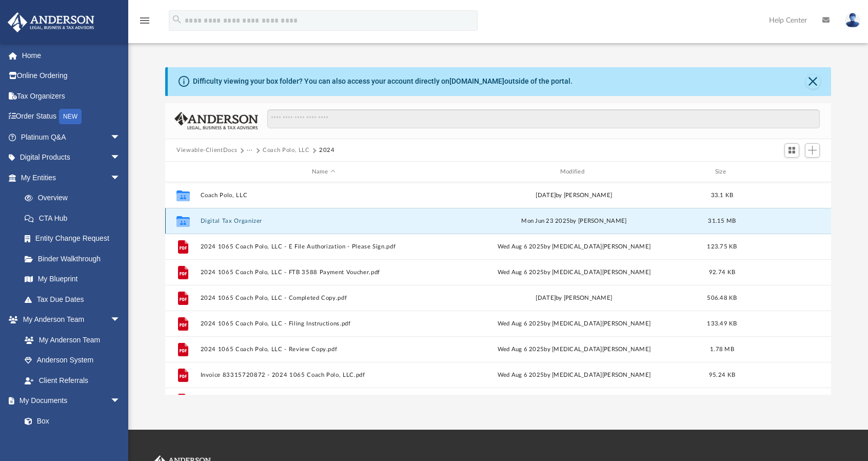 The image size is (868, 461). What do you see at coordinates (722, 323) in the screenshot?
I see `span: 133.49 KB` at bounding box center [722, 323].